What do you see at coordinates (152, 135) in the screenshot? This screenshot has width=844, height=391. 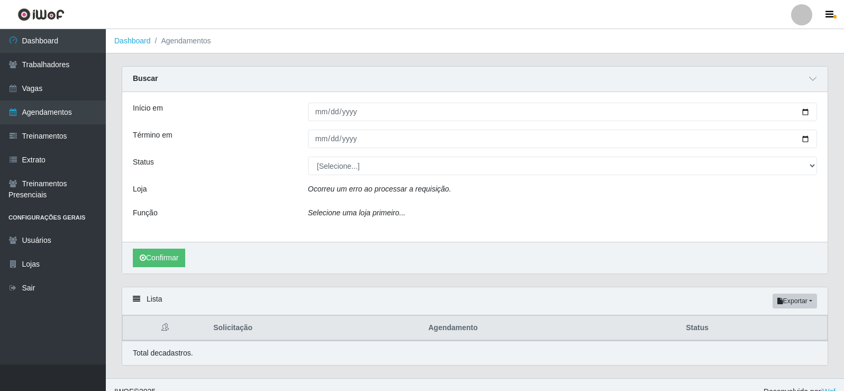 I see `label: Término em` at bounding box center [152, 135].